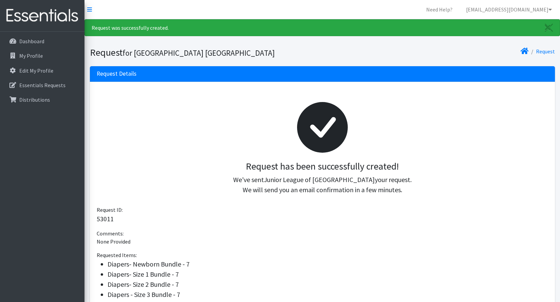 This screenshot has height=302, width=560. What do you see at coordinates (34, 100) in the screenshot?
I see `p: Distributions` at bounding box center [34, 100].